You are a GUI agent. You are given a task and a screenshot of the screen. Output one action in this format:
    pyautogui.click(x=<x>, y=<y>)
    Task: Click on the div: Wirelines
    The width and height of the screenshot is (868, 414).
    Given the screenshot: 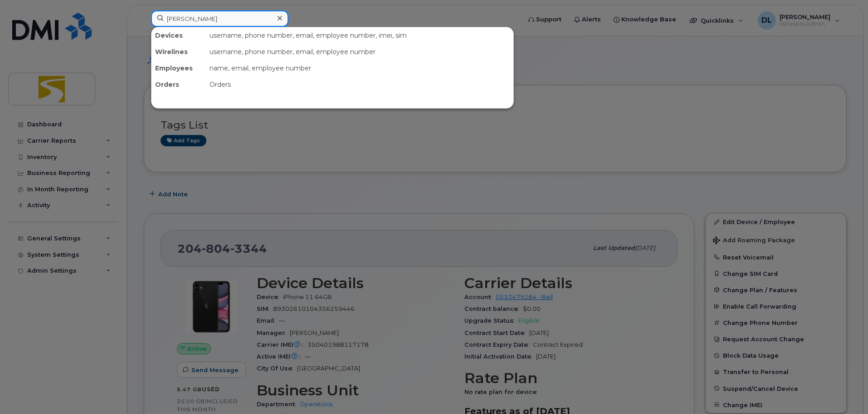 What is the action you would take?
    pyautogui.click(x=178, y=51)
    